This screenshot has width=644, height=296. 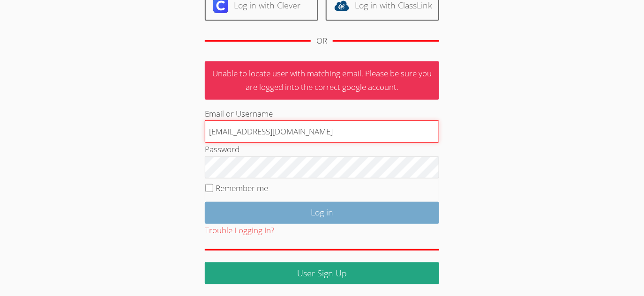 What do you see at coordinates (239, 113) in the screenshot?
I see `label: Email or Username` at bounding box center [239, 113].